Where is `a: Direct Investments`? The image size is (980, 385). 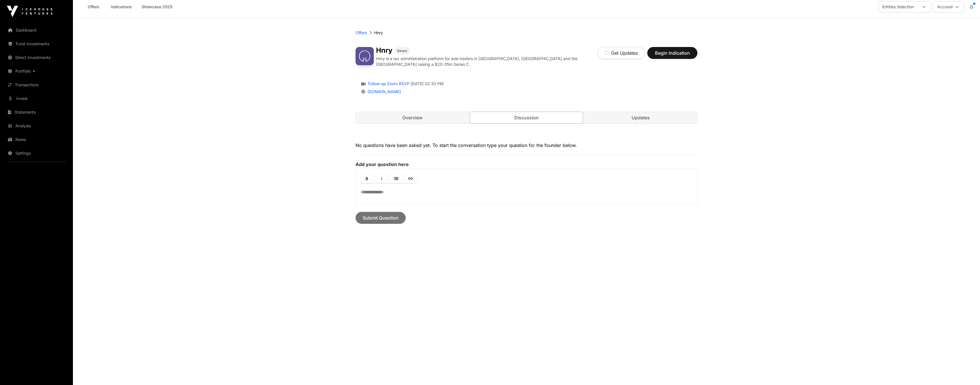
a: Direct Investments is located at coordinates (37, 58).